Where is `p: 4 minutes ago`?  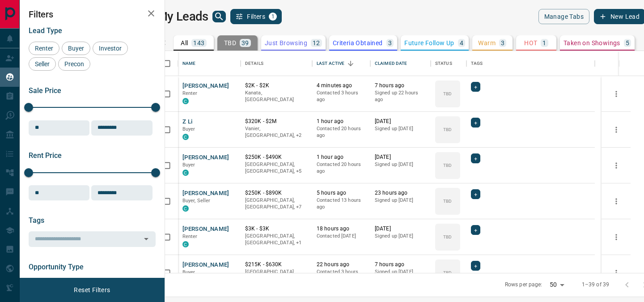 p: 4 minutes ago is located at coordinates (341, 86).